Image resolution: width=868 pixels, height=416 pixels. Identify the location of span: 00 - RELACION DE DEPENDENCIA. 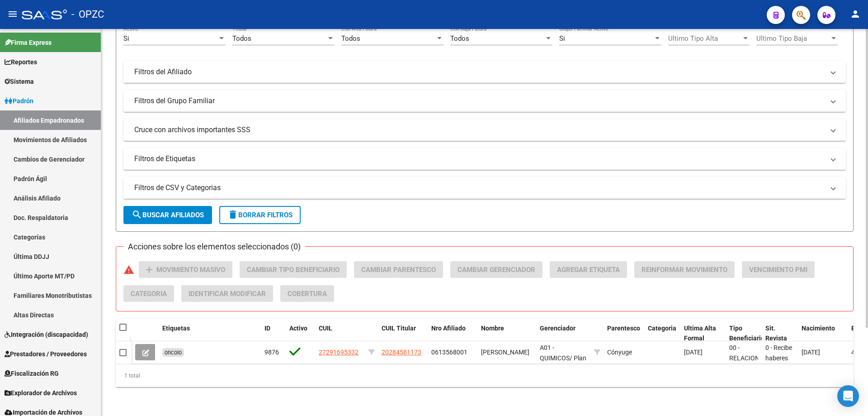
(750, 363).